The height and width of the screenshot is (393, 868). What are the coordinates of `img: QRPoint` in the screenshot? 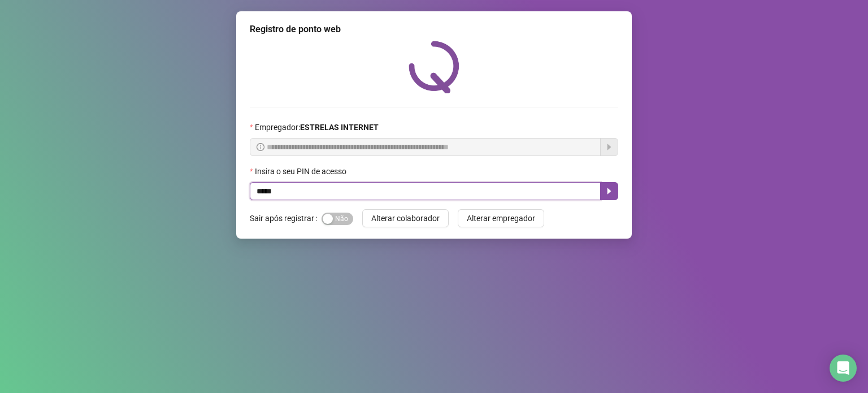 It's located at (434, 66).